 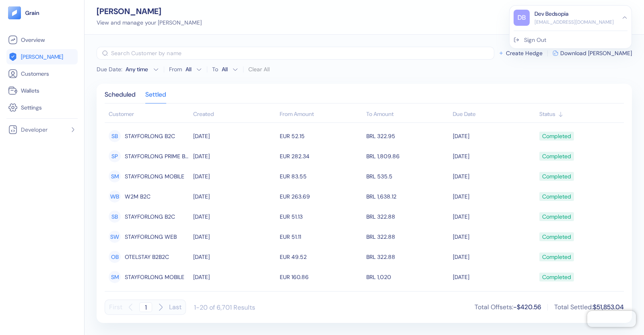 I want to click on td: EUR 160.86, so click(x=321, y=277).